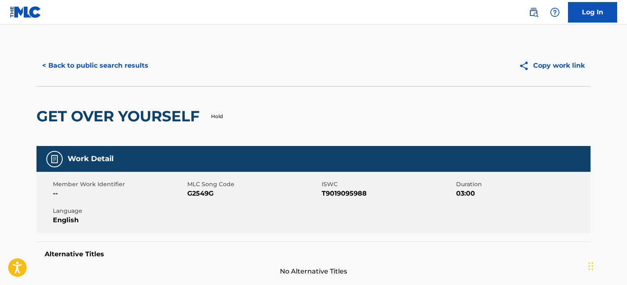 This screenshot has height=285, width=627. Describe the element at coordinates (387, 184) in the screenshot. I see `span: ISWC` at that location.